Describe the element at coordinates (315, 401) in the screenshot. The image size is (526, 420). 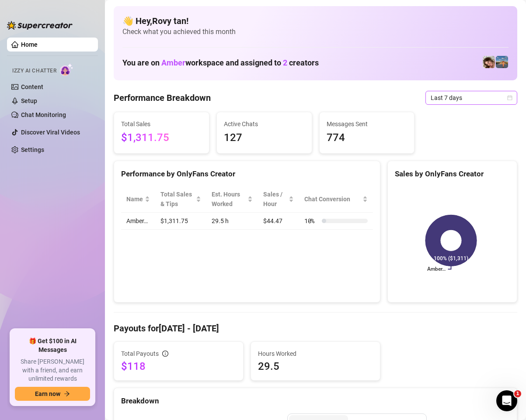
I see `div: Breakdown` at that location.